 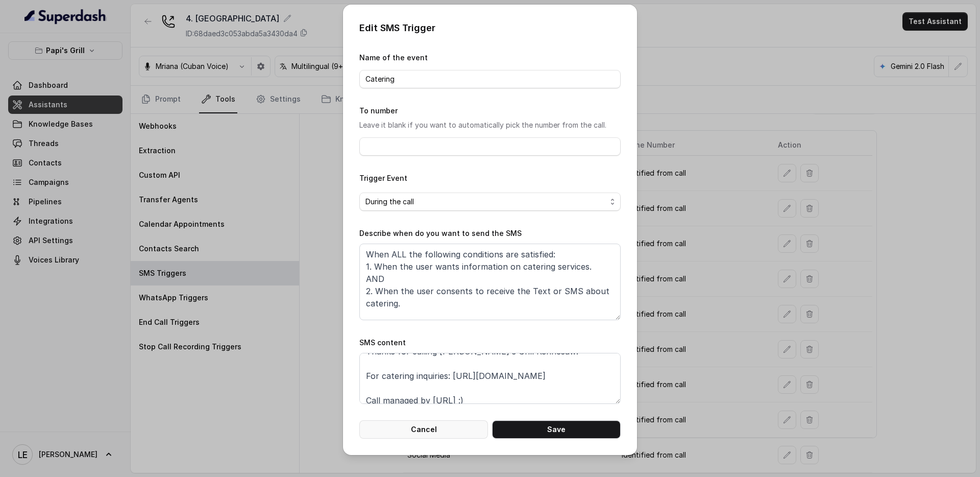 I want to click on label: Name of the event, so click(x=393, y=57).